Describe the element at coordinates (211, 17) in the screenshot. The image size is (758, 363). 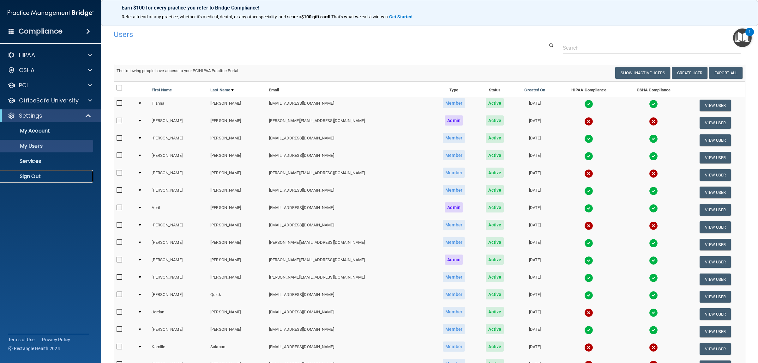
I see `span: Refer a friend at any practice, whether it's medical, dental, or any other speciality, and score a` at that location.